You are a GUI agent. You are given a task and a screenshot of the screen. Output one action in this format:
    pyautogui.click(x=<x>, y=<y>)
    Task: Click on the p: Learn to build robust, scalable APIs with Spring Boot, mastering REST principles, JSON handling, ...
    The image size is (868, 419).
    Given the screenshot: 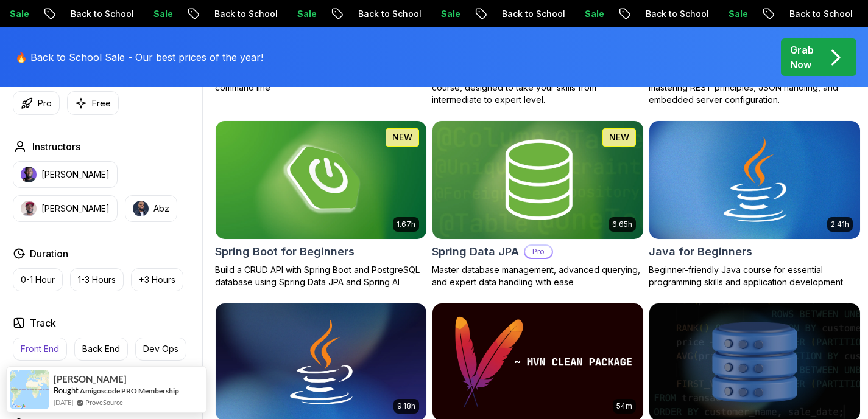 What is the action you would take?
    pyautogui.click(x=754, y=88)
    